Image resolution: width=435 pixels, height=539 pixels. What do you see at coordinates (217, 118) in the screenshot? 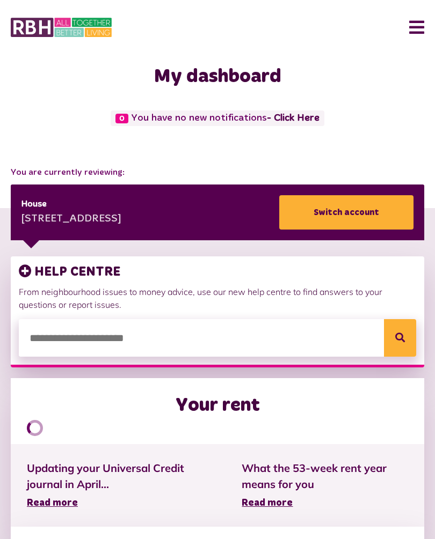
I see `span: You have no new notifications` at bounding box center [217, 118].